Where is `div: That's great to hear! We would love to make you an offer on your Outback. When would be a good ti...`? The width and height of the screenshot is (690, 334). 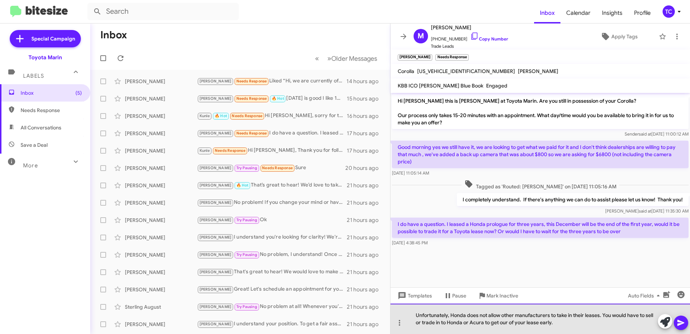 div: That's great to hear! We would love to make you an offer on your Outback. When would be a good ti... is located at coordinates (272, 271).